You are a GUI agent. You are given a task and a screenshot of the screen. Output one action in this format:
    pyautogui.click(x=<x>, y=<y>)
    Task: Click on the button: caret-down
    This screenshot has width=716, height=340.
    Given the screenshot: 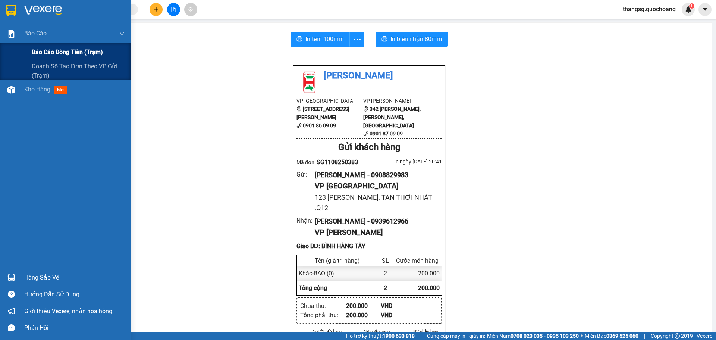 What is the action you would take?
    pyautogui.click(x=705, y=9)
    